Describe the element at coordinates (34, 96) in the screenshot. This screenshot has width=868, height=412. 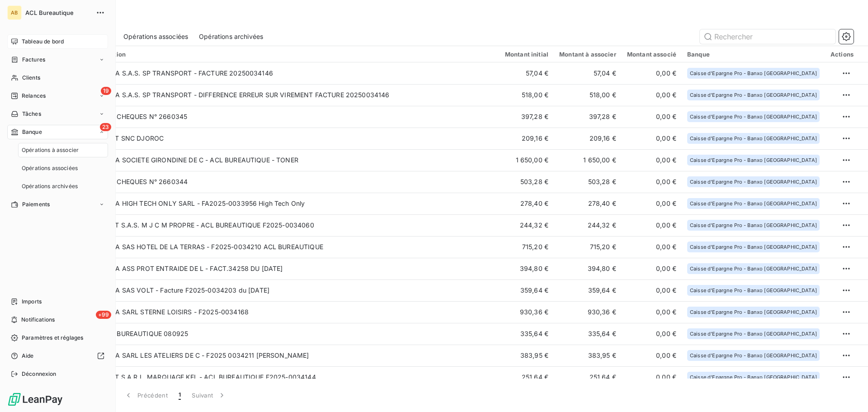
I see `span: Relances` at that location.